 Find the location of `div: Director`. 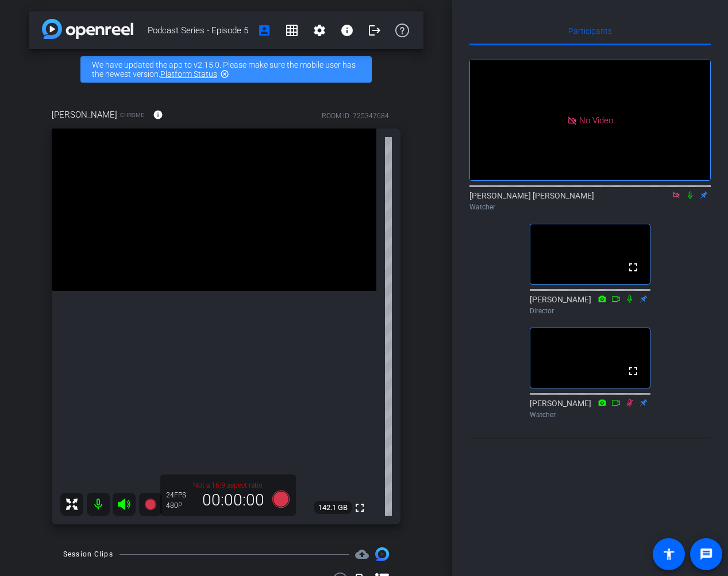

div: Director is located at coordinates (590, 312).